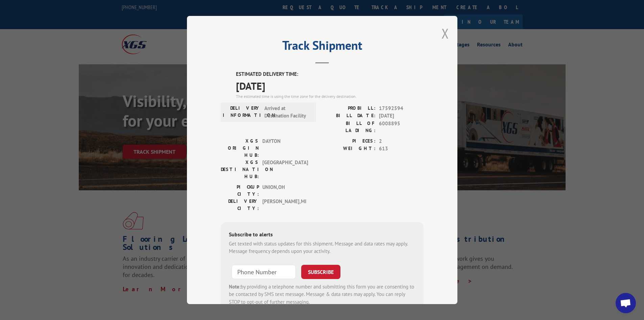 The width and height of the screenshot is (644, 320). I want to click on label: BILL OF LADING:, so click(349, 127).